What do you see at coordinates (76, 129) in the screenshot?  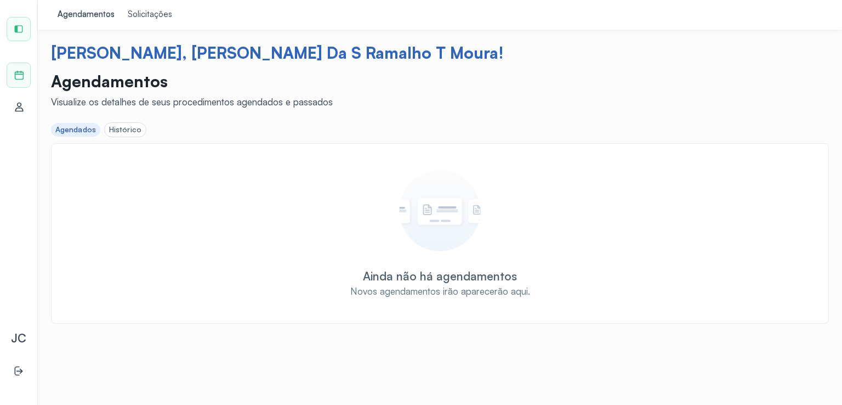 I see `div: Agendados` at bounding box center [76, 129].